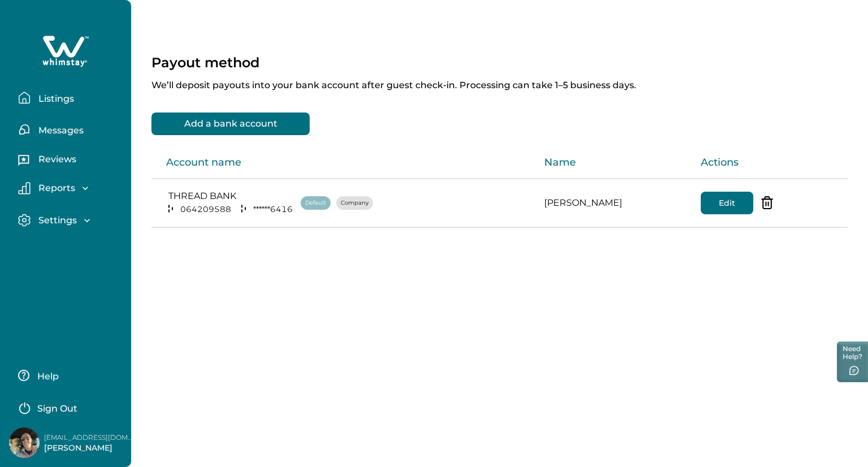 The height and width of the screenshot is (467, 868). Describe the element at coordinates (726, 203) in the screenshot. I see `button: Edit` at that location.